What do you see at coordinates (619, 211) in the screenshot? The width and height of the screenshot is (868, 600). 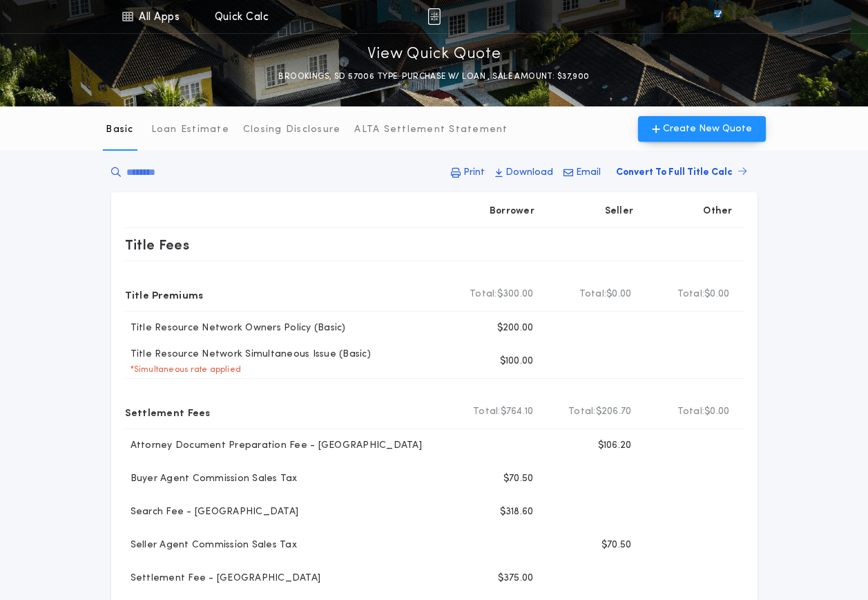 I see `p: Seller` at bounding box center [619, 211].